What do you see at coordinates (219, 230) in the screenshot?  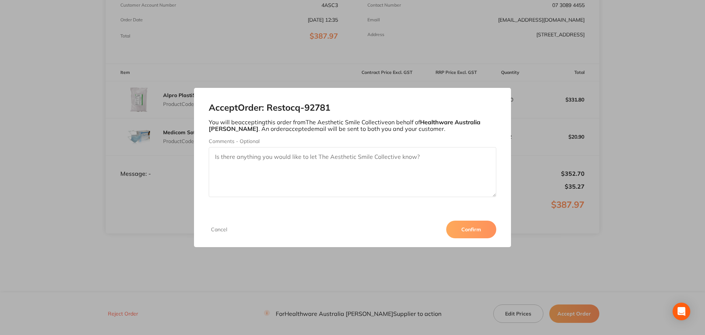 I see `button: Cancel` at bounding box center [219, 230].